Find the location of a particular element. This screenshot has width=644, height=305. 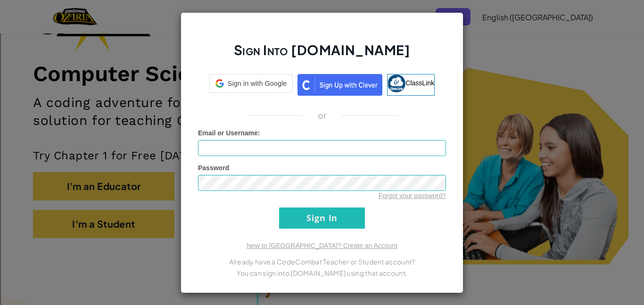

span: Password is located at coordinates (214, 168).